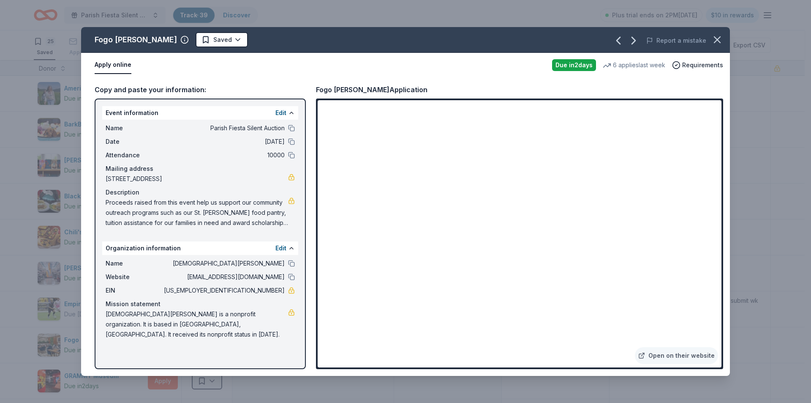  Describe the element at coordinates (200, 169) in the screenshot. I see `div: Mailing address` at that location.